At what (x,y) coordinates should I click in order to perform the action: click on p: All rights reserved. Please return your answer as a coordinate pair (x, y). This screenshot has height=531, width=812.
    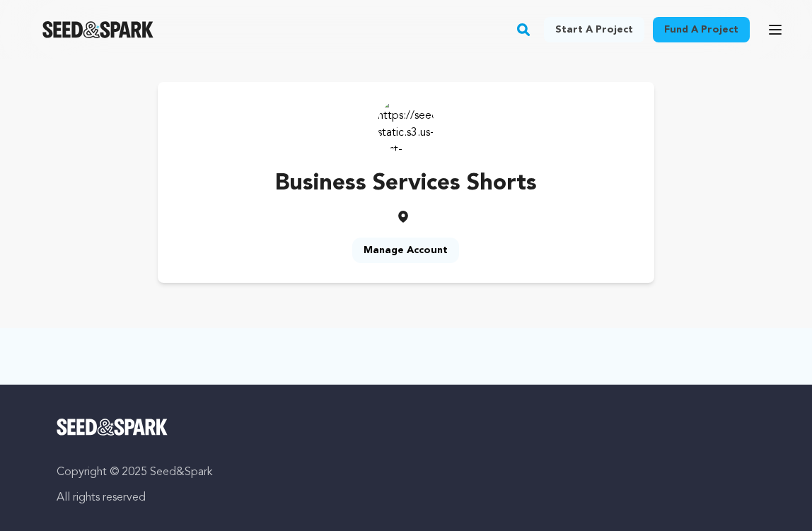
    Looking at the image, I should click on (406, 498).